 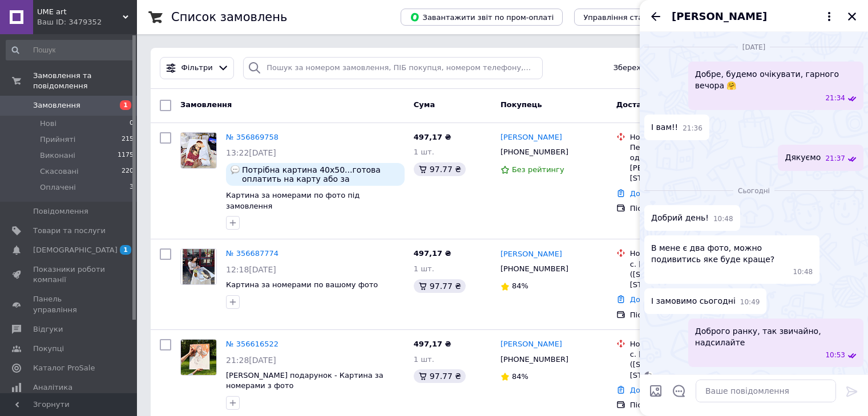 What do you see at coordinates (652, 68) in the screenshot?
I see `span: Збережені фільтри:` at bounding box center [652, 68].